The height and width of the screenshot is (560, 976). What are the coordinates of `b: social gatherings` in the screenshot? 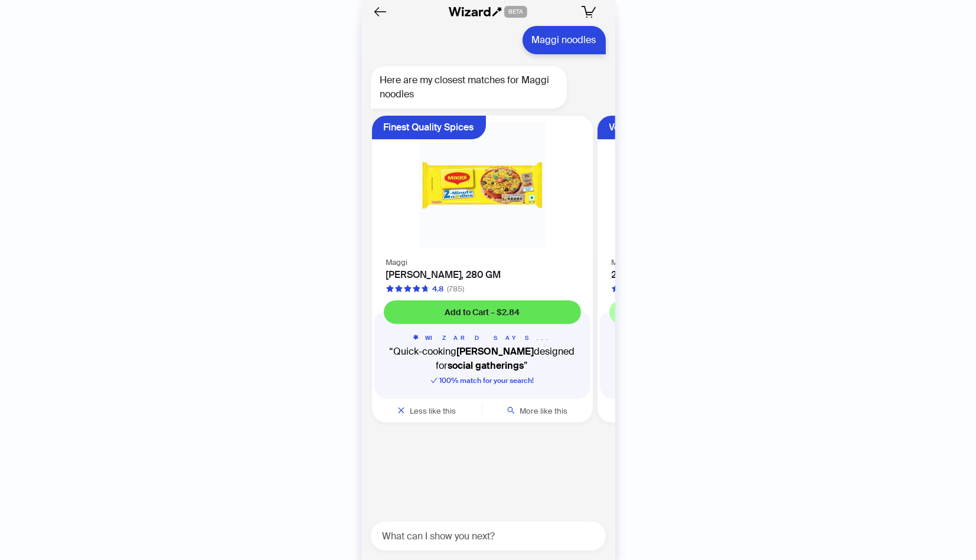 It's located at (486, 365).